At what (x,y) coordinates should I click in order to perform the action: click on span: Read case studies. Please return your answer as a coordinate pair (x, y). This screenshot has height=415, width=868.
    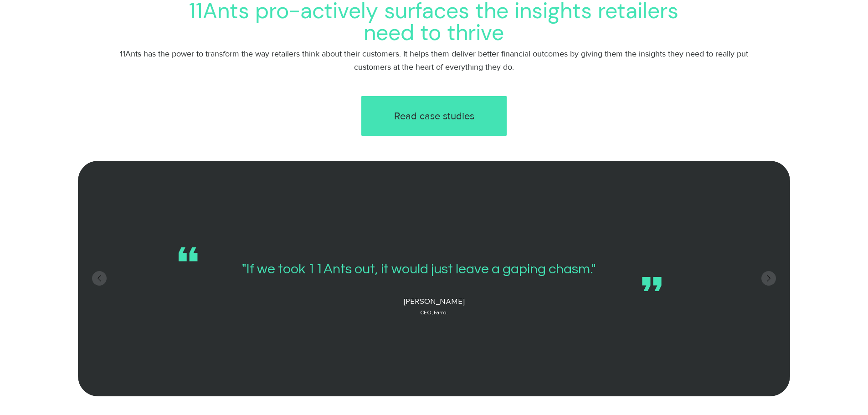
    Looking at the image, I should click on (435, 116).